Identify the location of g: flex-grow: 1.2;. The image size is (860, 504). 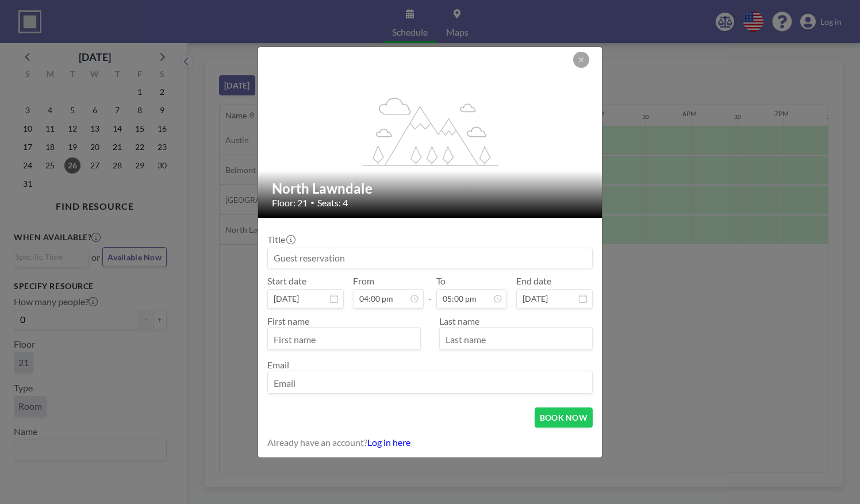
(430, 131).